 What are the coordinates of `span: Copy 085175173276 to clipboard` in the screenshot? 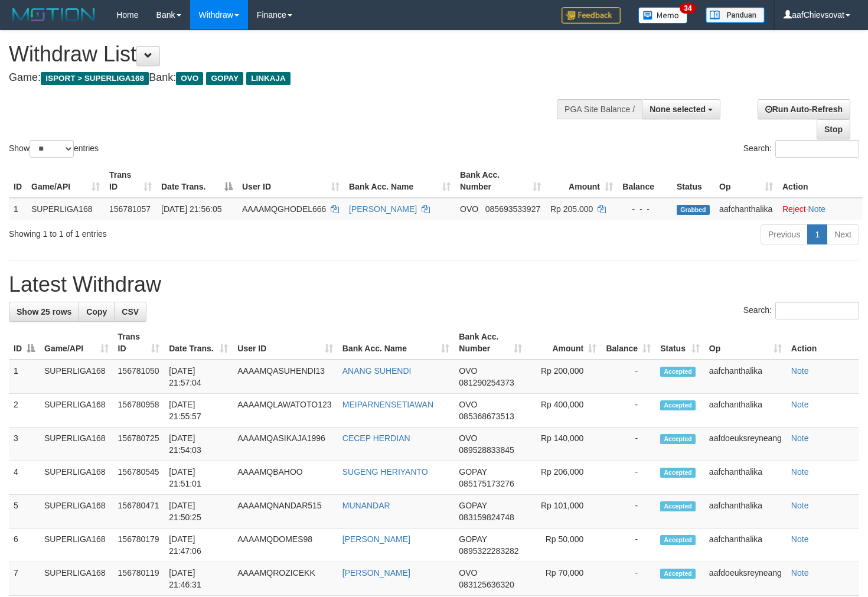 It's located at (486, 484).